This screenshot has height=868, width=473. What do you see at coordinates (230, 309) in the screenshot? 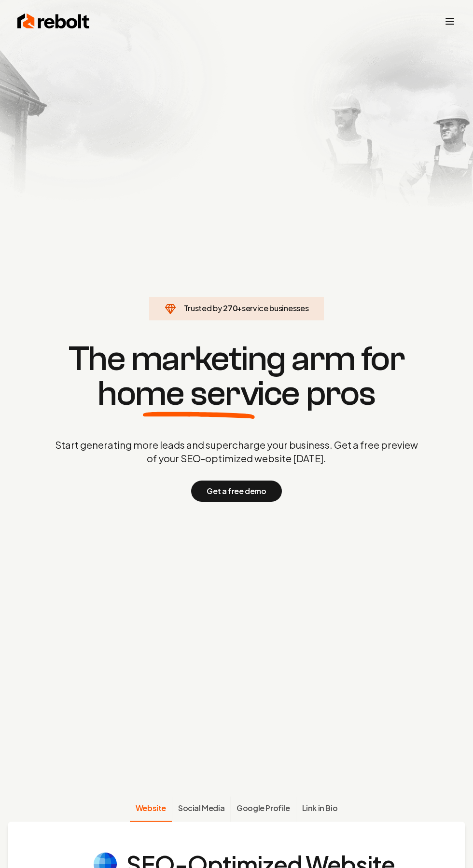
I see `span: 270` at bounding box center [230, 309].